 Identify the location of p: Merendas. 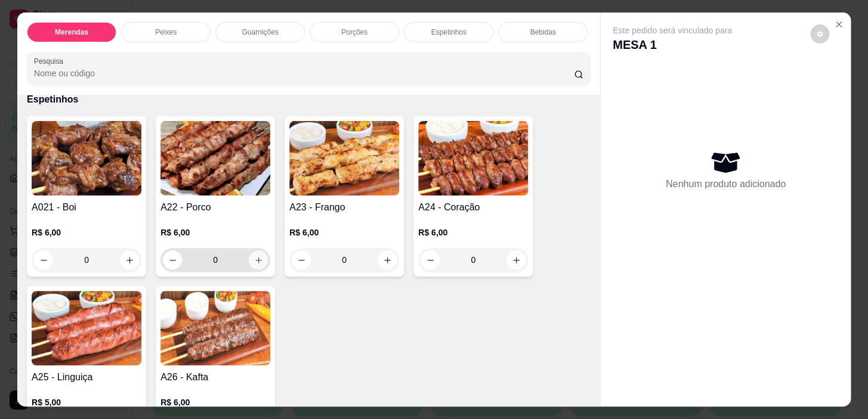
(71, 32).